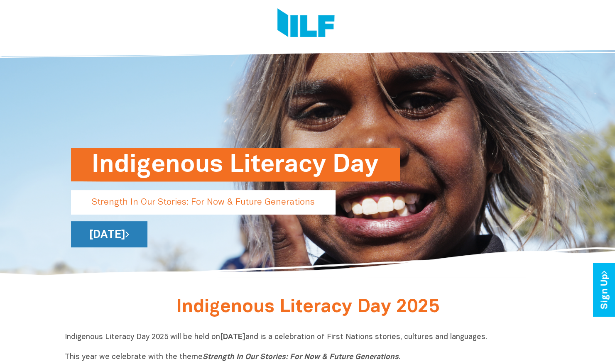 This screenshot has width=615, height=364. What do you see at coordinates (301, 357) in the screenshot?
I see `i: Strength In Our Stories: For Now & Future Generations` at bounding box center [301, 357].